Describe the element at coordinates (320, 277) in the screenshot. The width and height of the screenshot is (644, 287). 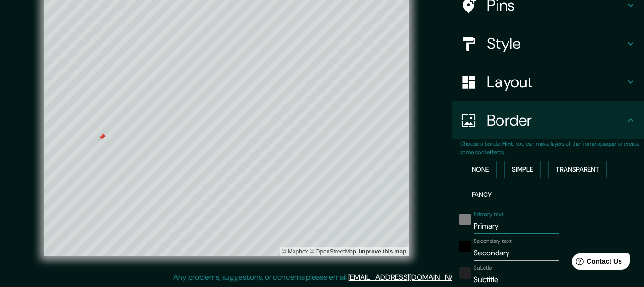
I see `p: Any problems, suggestions, or concerns please email .` at that location.